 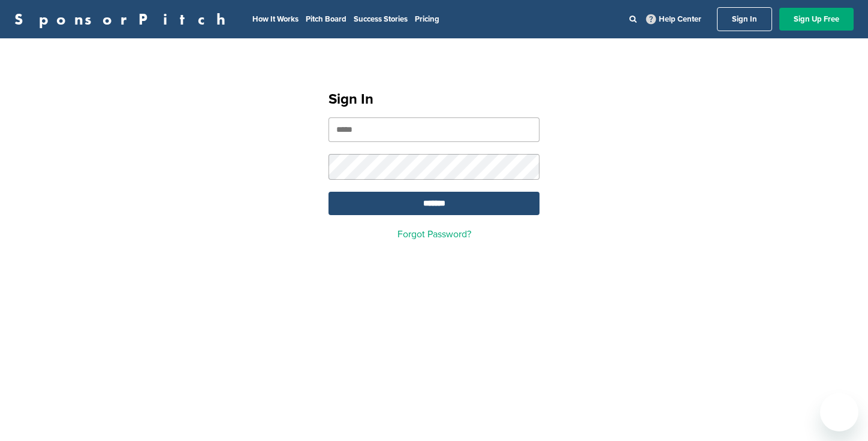 What do you see at coordinates (327, 19) in the screenshot?
I see `a: Pitch Board` at bounding box center [327, 19].